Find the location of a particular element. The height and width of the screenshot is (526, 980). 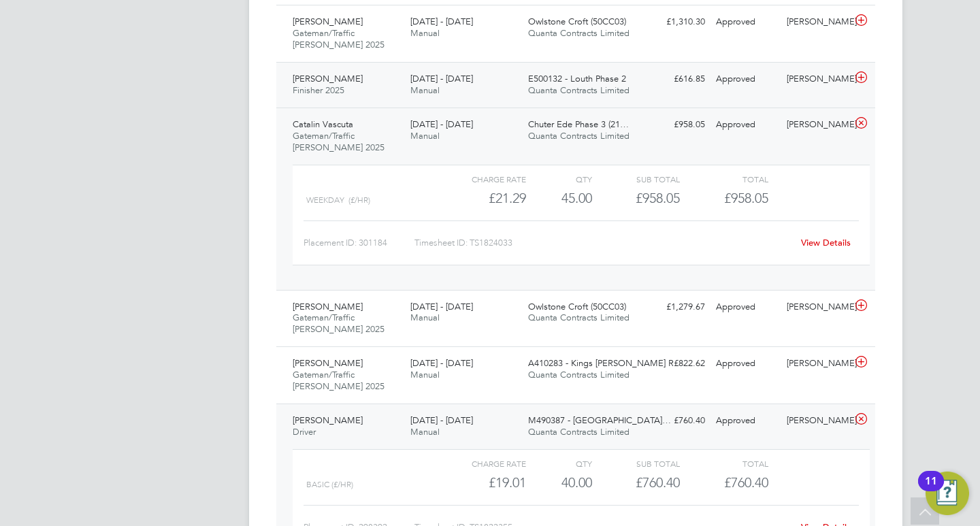

span: basic (£/HR) is located at coordinates (329, 484).